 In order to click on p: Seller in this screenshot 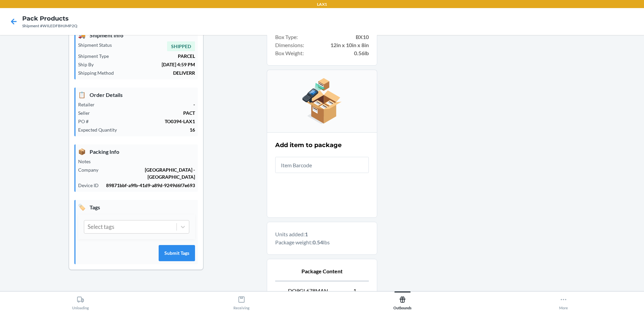, I will do `click(86, 113)`.